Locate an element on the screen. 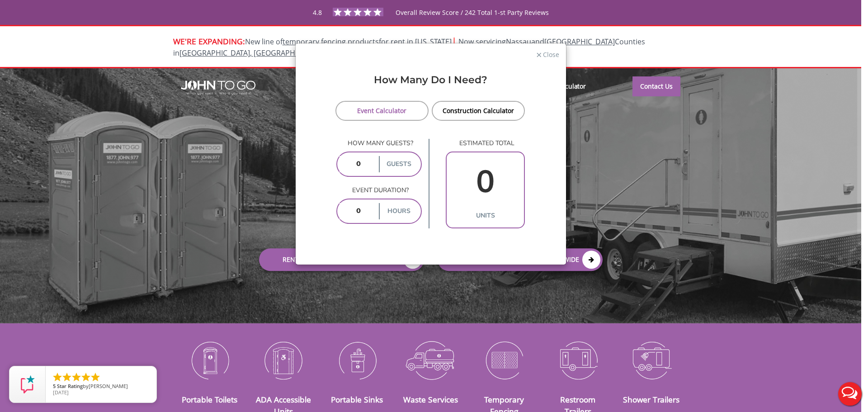  button: Close is located at coordinates (547, 54).